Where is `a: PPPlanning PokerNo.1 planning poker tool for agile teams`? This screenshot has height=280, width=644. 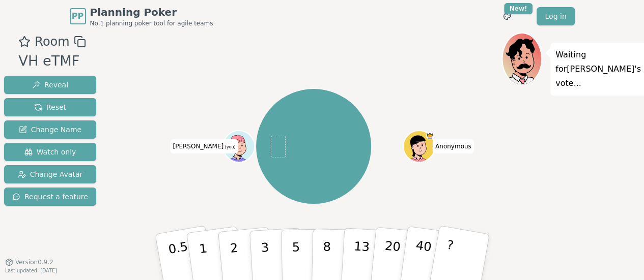
a: PPPlanning PokerNo.1 planning poker tool for agile teams is located at coordinates (142, 16).